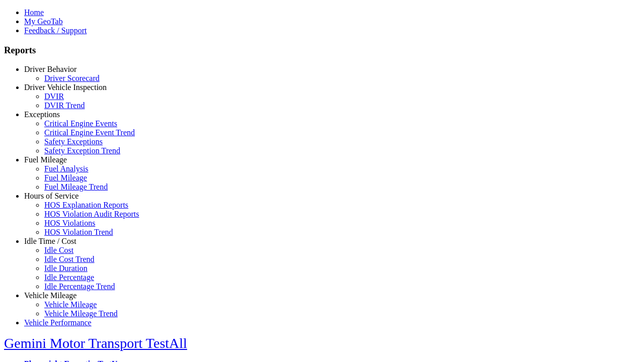 This screenshot has height=362, width=644. I want to click on a: Idle Duration, so click(66, 268).